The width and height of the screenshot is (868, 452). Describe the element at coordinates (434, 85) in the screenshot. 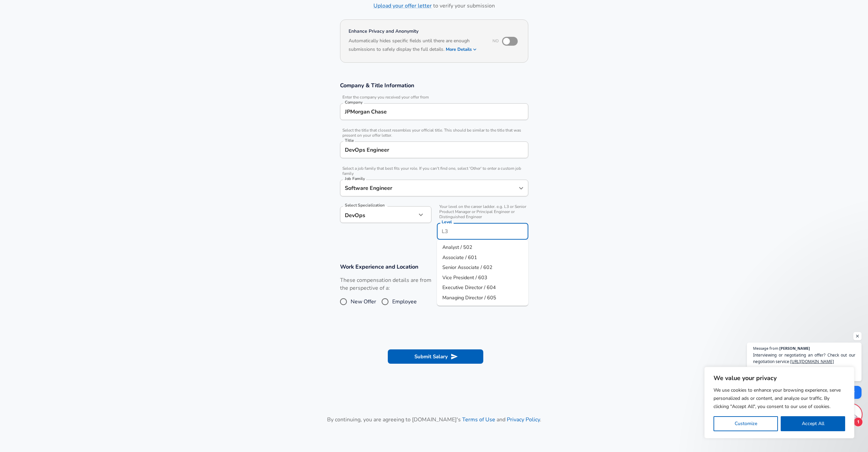

I see `h3: Company & Title Information` at that location.